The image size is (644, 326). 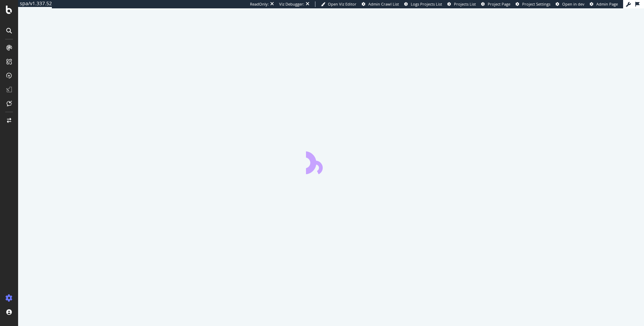 I want to click on a: Projects List, so click(x=462, y=5).